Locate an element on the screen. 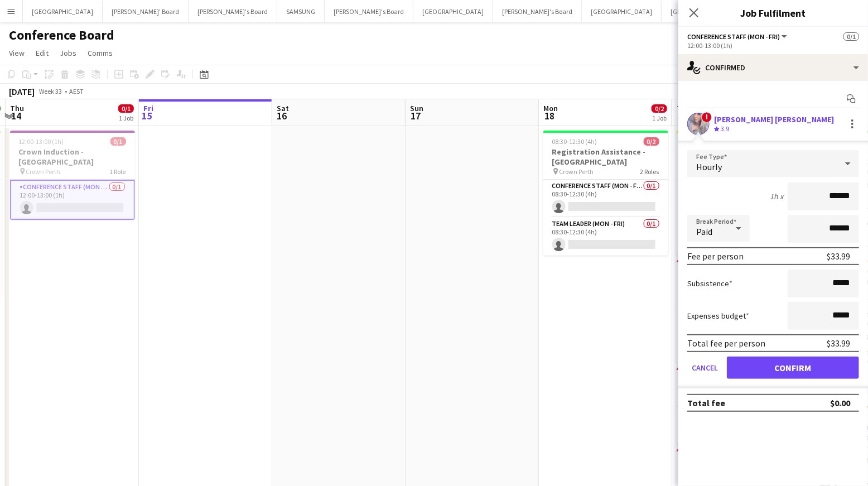 Image resolution: width=868 pixels, height=486 pixels. span: 14 is located at coordinates (16, 115).